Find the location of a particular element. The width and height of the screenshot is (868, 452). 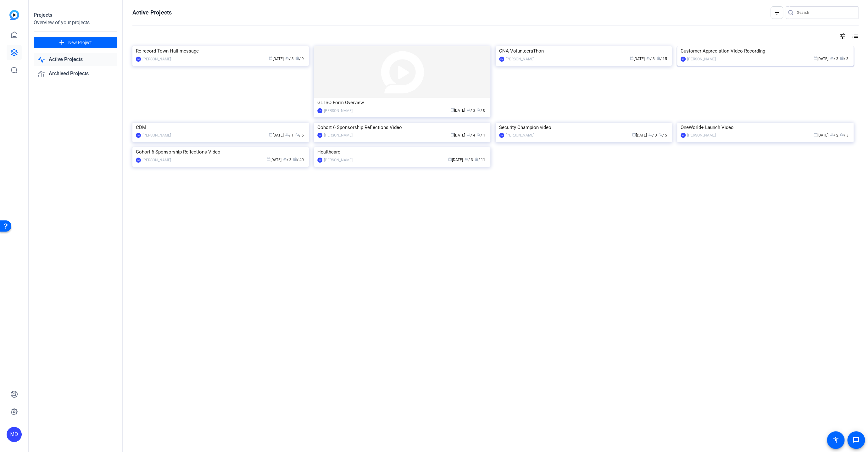

span: New Project is located at coordinates (80, 43).